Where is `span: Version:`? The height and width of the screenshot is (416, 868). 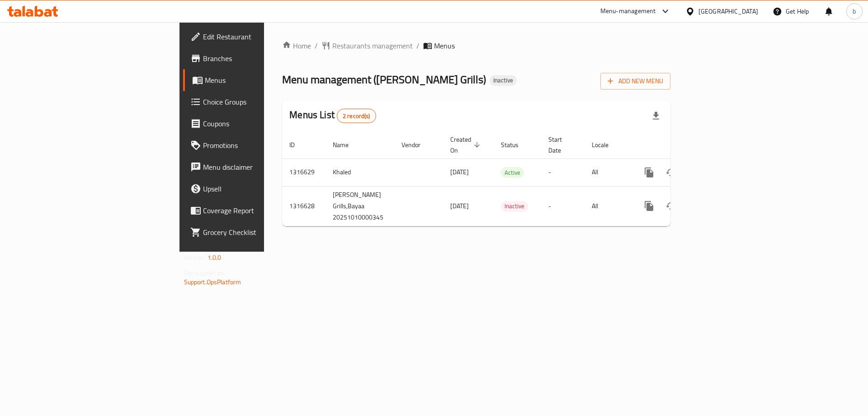
span: Version: is located at coordinates (195, 257).